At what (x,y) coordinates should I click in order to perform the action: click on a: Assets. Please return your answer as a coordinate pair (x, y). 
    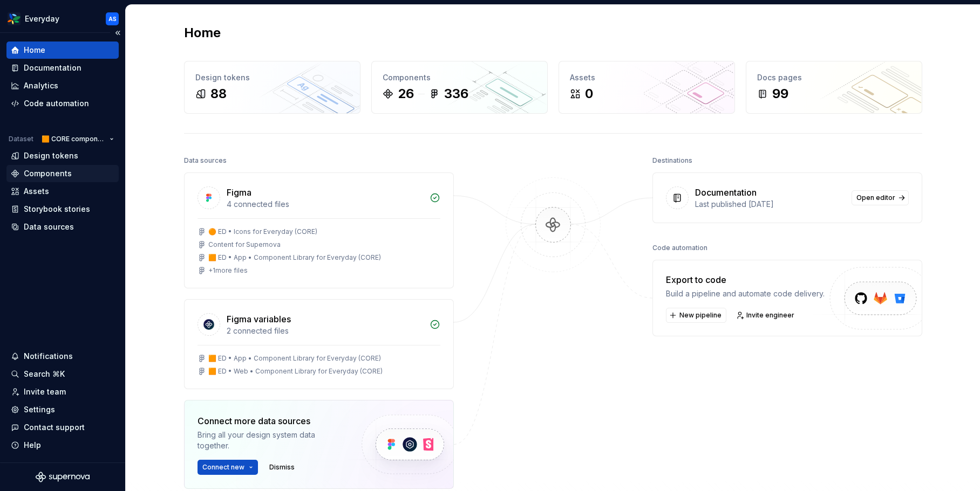
    Looking at the image, I should click on (63, 192).